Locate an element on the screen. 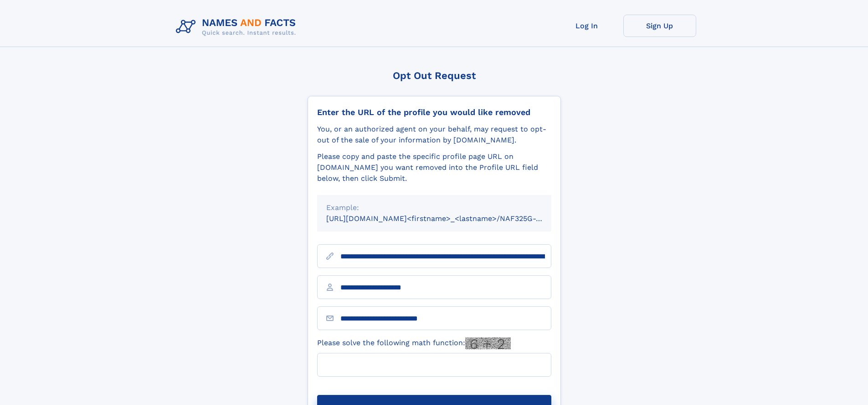  div: Opt Out Request is located at coordinates (434, 75).